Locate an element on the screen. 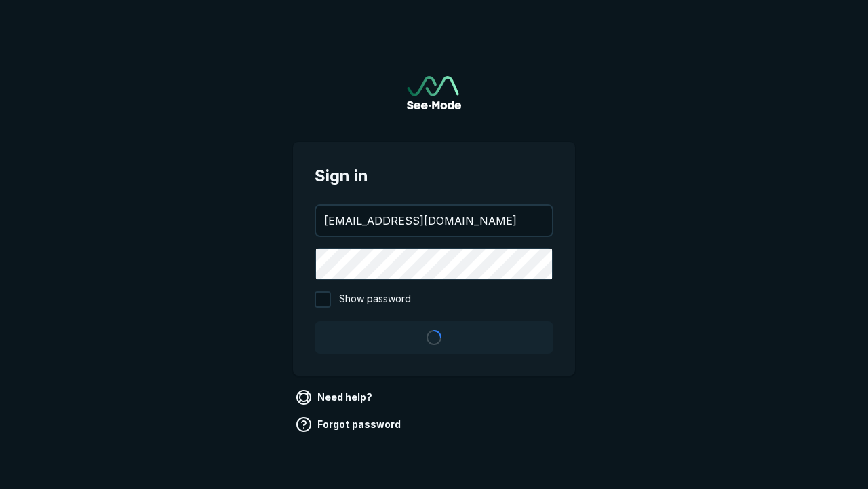 This screenshot has width=868, height=489. input: your@email.com is located at coordinates (434, 221).